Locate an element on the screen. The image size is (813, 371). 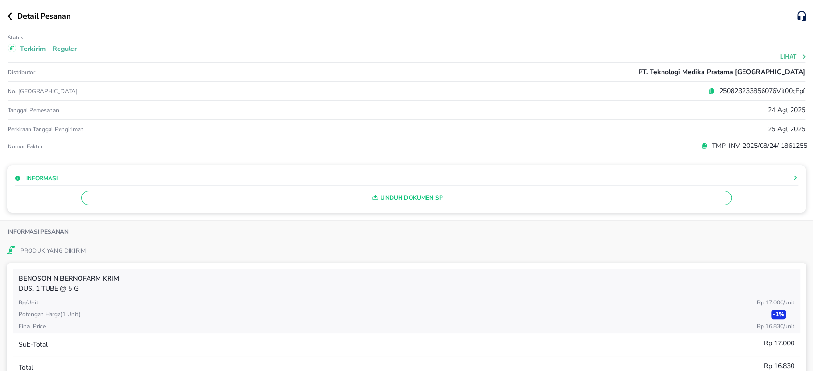
p: Produk Yang Dikirim is located at coordinates (53, 251).